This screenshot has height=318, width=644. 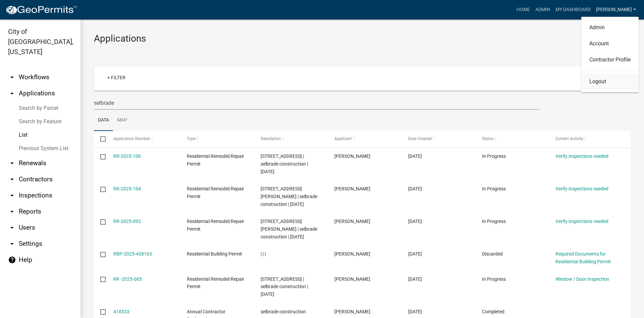 What do you see at coordinates (132, 254) in the screenshot?
I see `a: RBP-2025-438163` at bounding box center [132, 254].